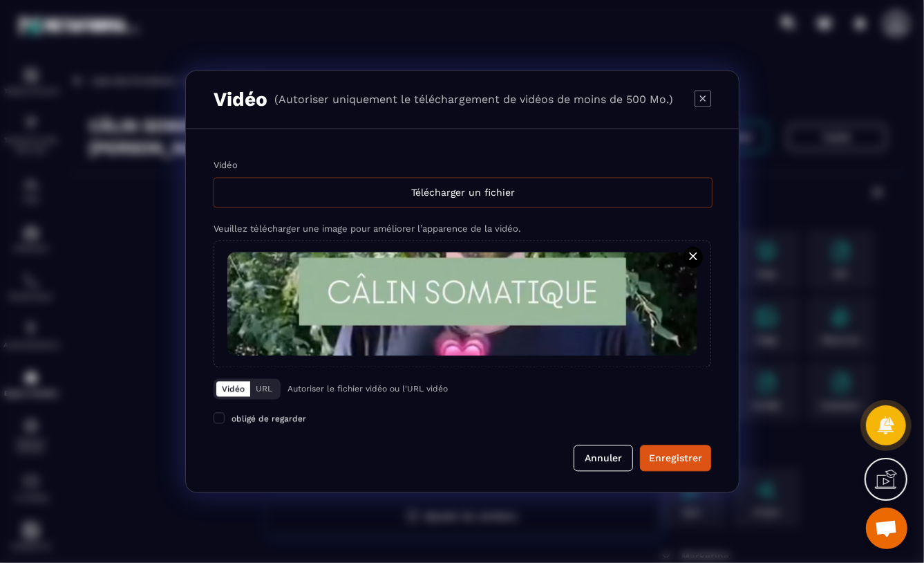  What do you see at coordinates (473, 99) in the screenshot?
I see `p: (Autoriser uniquement le téléchargement de vidéos de moins de 500 Mo.)` at bounding box center [473, 99].